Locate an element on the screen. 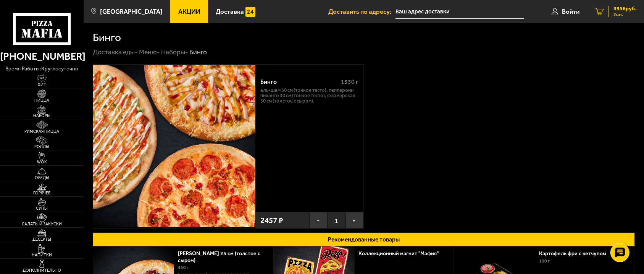 Image resolution: width=644 pixels, height=274 pixels. a: Наборы- is located at coordinates (174, 52).